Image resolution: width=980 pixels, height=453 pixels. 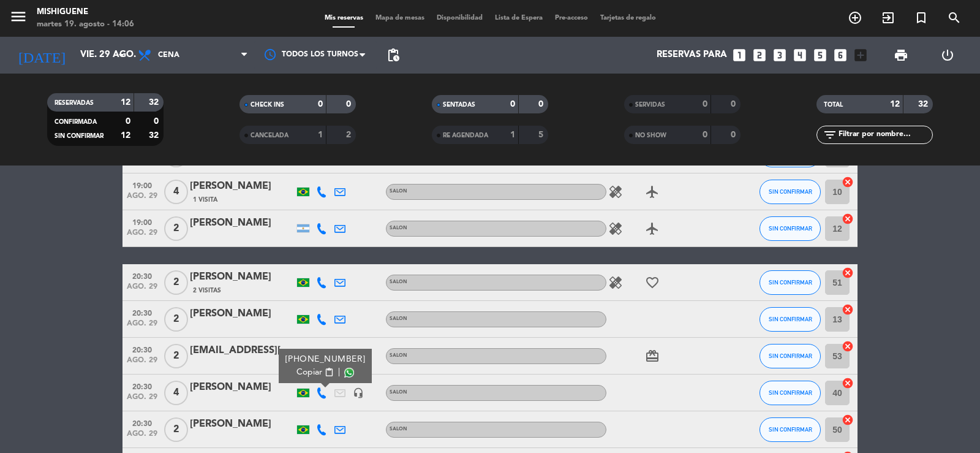 What do you see at coordinates (518, 18) in the screenshot?
I see `span: Lista de Espera` at bounding box center [518, 18].